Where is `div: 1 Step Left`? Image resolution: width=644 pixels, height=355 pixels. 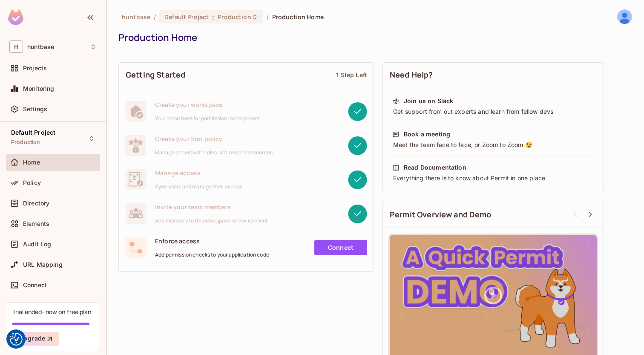 div: 1 Step Left is located at coordinates (352, 75).